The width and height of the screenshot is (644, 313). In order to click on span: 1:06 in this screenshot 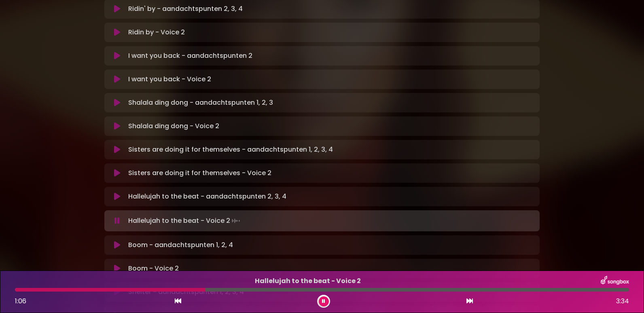, I will do `click(21, 301)`.